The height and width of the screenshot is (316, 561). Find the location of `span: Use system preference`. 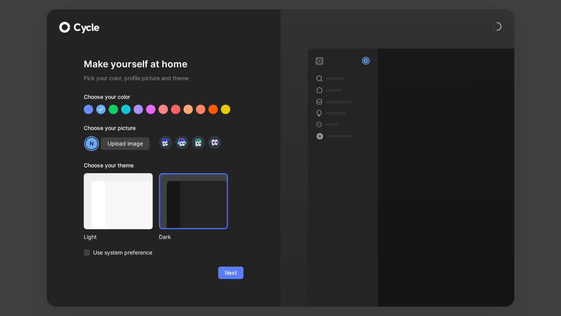

span: Use system preference is located at coordinates (123, 253).